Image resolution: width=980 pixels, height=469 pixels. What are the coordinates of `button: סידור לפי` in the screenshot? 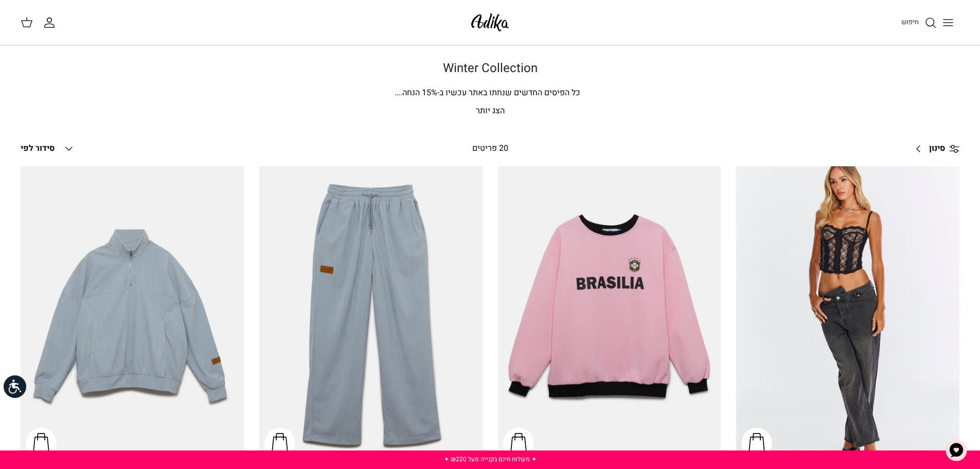 It's located at (48, 149).